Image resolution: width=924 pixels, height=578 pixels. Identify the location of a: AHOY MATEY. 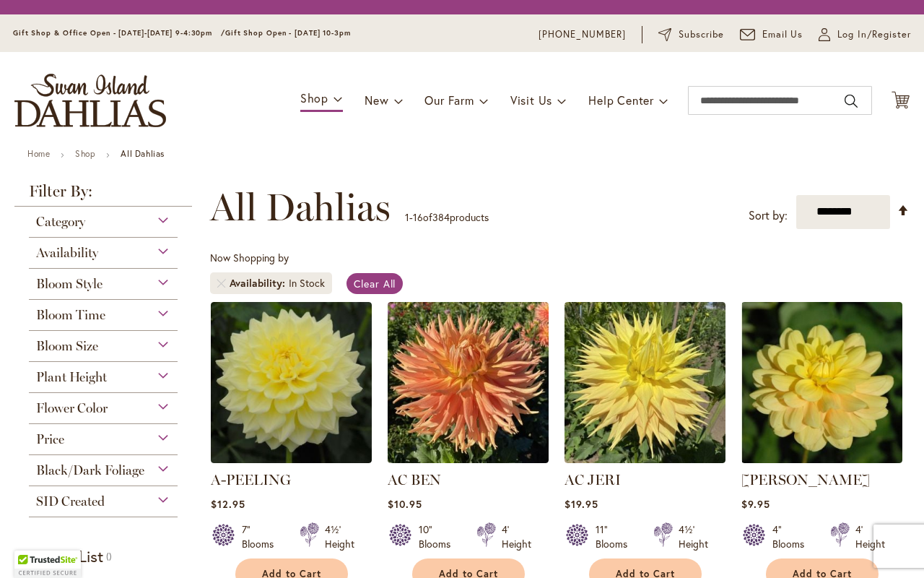
(822, 459).